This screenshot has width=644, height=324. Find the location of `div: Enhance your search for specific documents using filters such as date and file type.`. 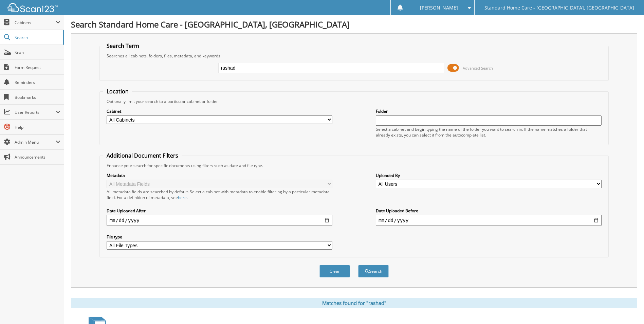

div: Enhance your search for specific documents using filters such as date and file type. is located at coordinates (354, 166).